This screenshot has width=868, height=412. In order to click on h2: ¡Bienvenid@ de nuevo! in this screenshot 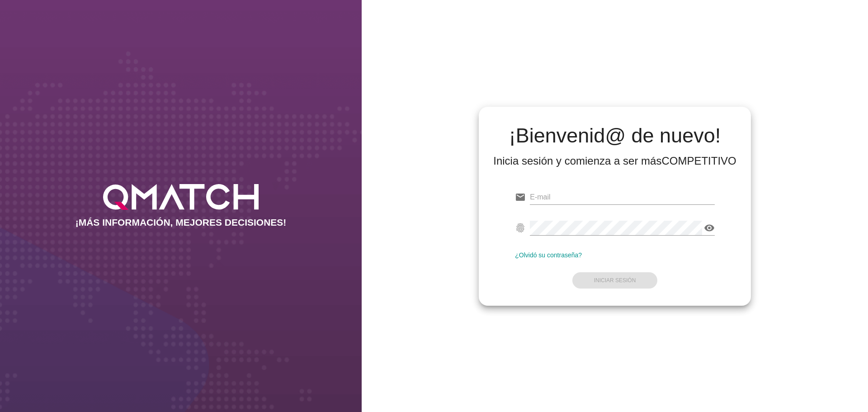, I will do `click(615, 136)`.